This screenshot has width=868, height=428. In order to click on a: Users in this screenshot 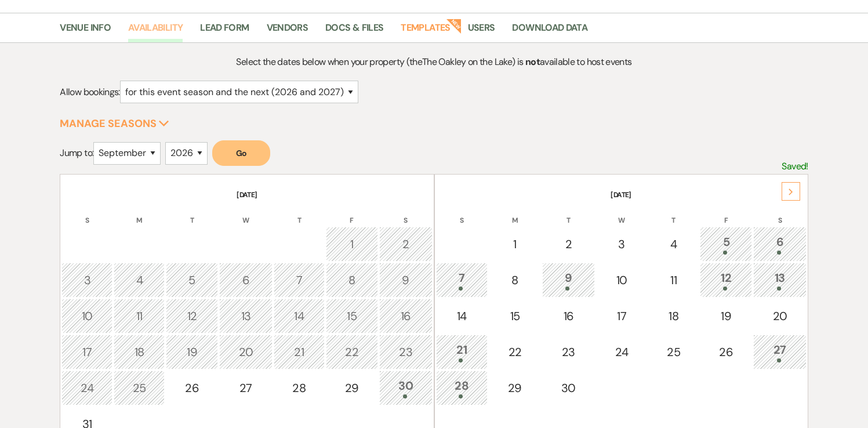, I will do `click(481, 31)`.